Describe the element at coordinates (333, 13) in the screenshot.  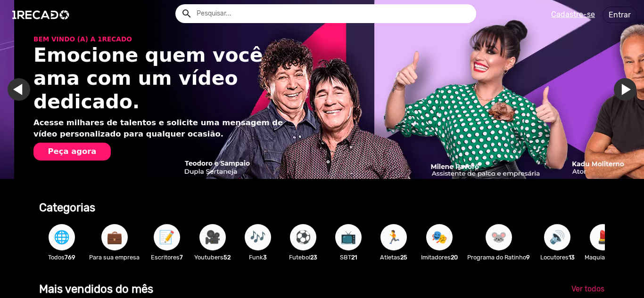
I see `input: Pesquisar...` at that location.